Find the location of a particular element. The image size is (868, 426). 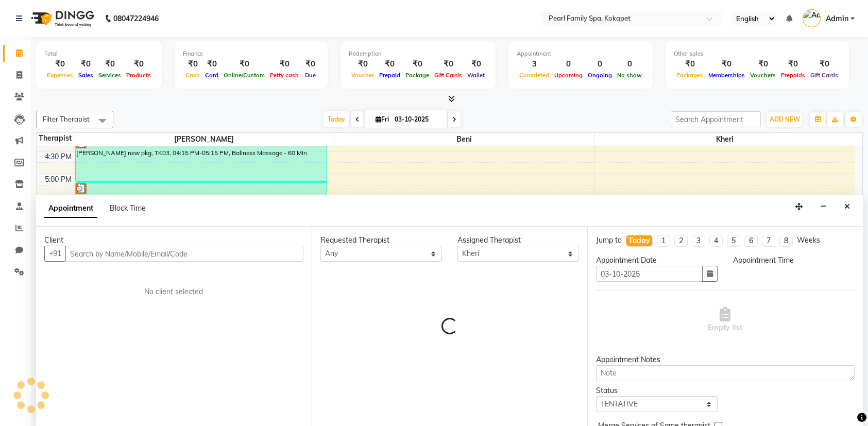

span: beni is located at coordinates (464, 139).